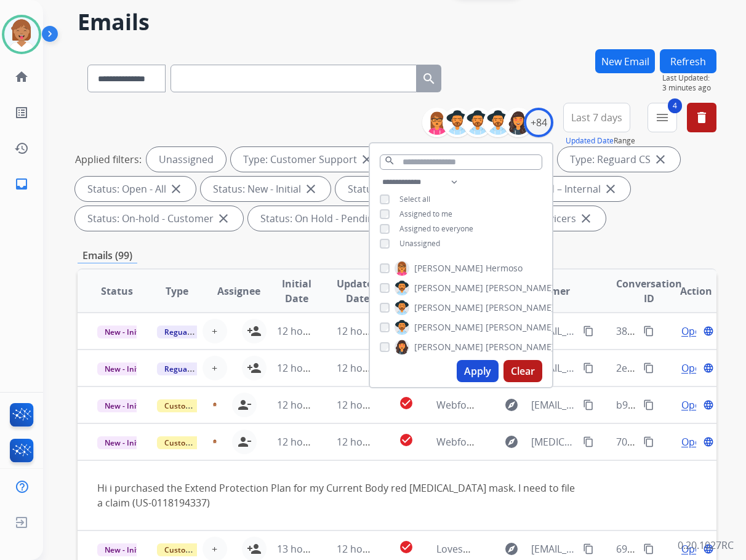  What do you see at coordinates (21, 77) in the screenshot?
I see `mat-icon: home` at bounding box center [21, 77].